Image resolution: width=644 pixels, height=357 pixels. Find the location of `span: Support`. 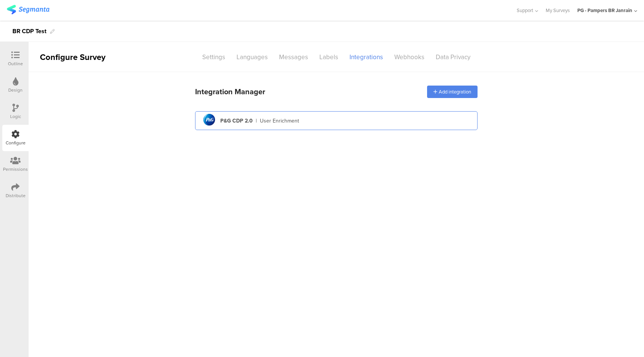

span: Support is located at coordinates (525, 10).